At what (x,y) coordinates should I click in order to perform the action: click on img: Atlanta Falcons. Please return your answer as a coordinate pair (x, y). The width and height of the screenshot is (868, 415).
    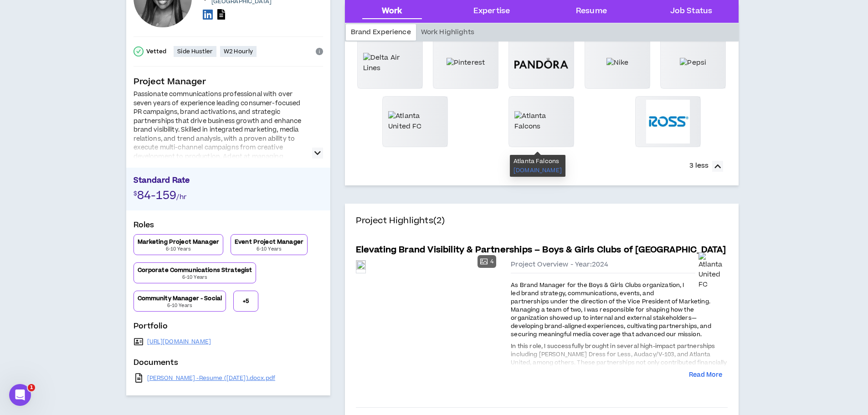
    Looking at the image, I should click on (541, 121).